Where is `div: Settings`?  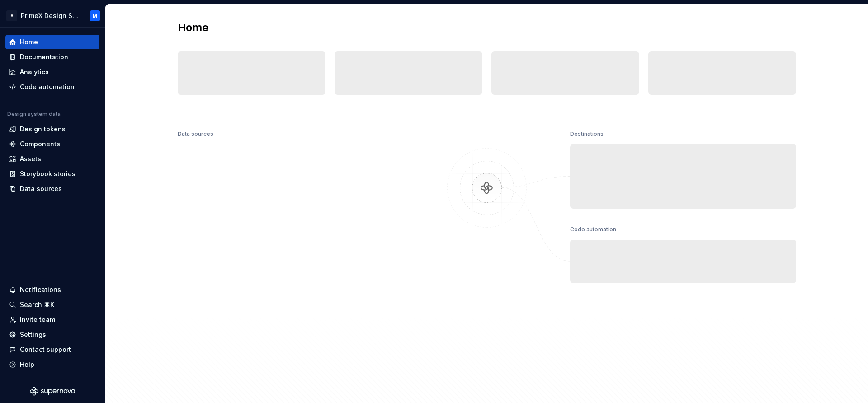
div: Settings is located at coordinates (33, 335).